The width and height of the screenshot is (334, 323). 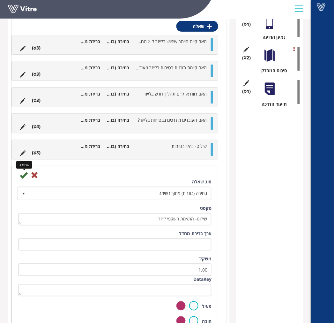 I want to click on span: האם דווח או קיים תהליך חדש בלייזר, so click(x=175, y=94).